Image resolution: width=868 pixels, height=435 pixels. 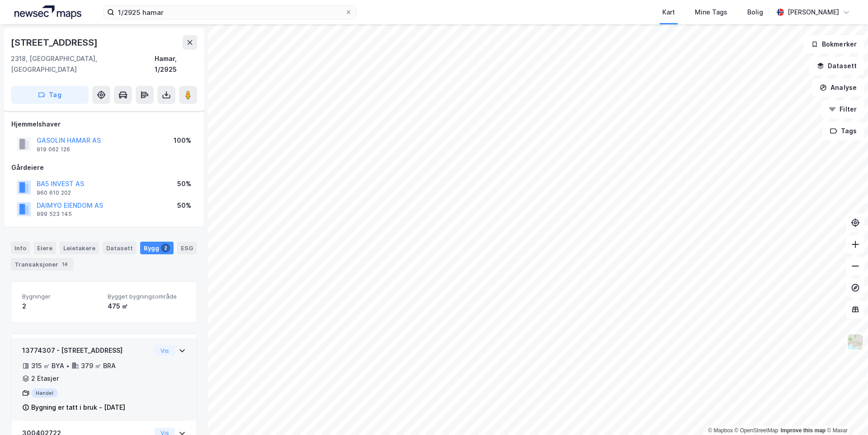 What do you see at coordinates (104, 124) in the screenshot?
I see `div: Hjemmelshaver` at bounding box center [104, 124].